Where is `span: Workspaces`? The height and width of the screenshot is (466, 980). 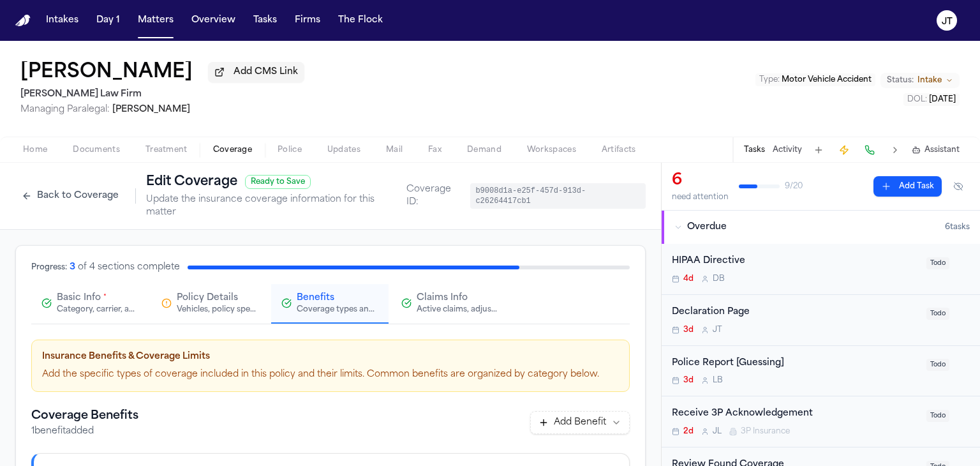
span: Workspaces is located at coordinates (551, 150).